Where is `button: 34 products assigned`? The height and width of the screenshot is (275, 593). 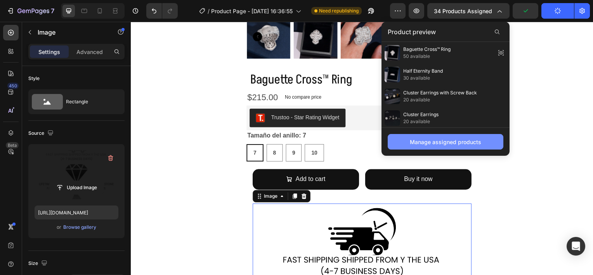 button: 34 products assigned is located at coordinates (468, 11).